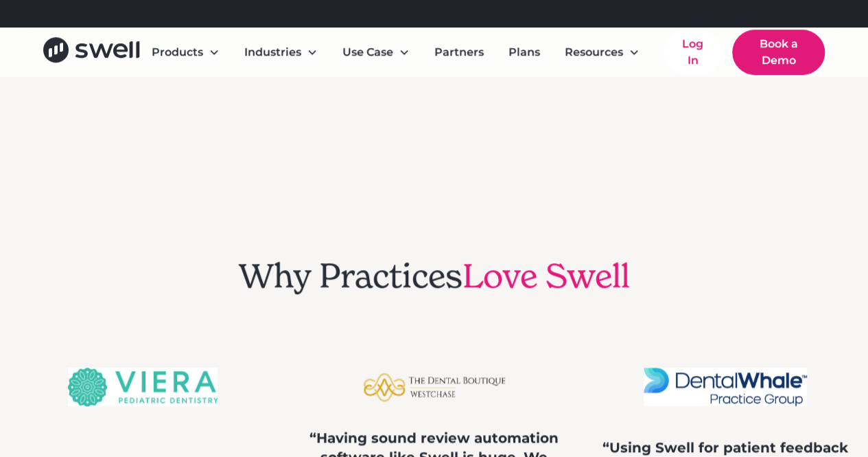 The width and height of the screenshot is (868, 457). Describe the element at coordinates (524, 52) in the screenshot. I see `a: Plans` at that location.